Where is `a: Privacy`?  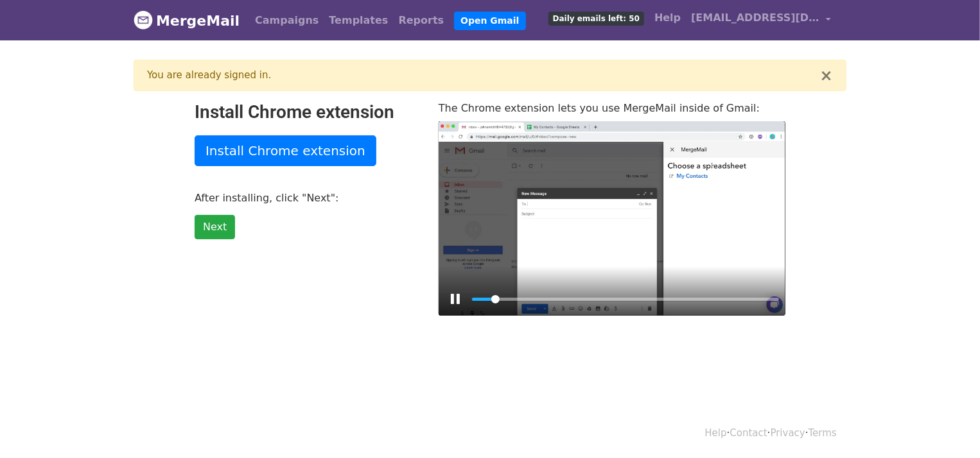 a: Privacy is located at coordinates (788, 433).